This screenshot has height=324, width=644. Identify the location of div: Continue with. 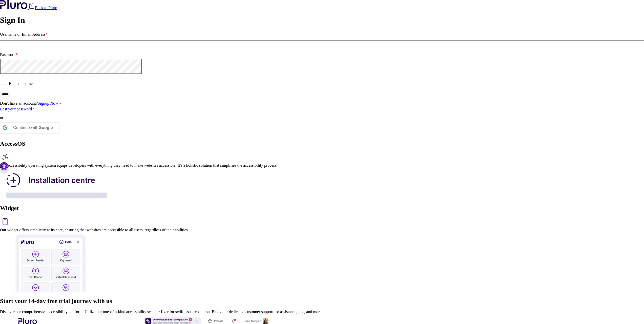
(33, 128).